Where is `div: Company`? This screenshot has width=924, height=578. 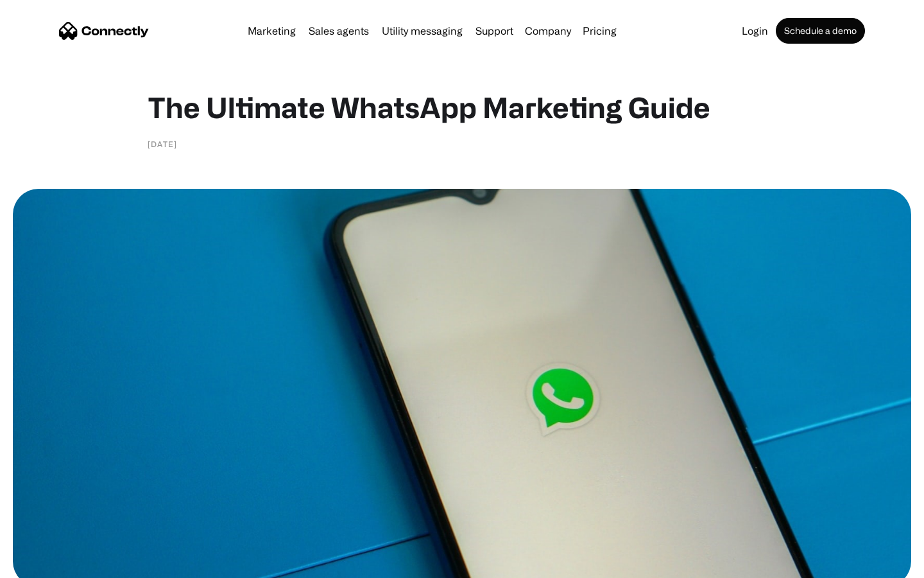
div: Company is located at coordinates (548, 31).